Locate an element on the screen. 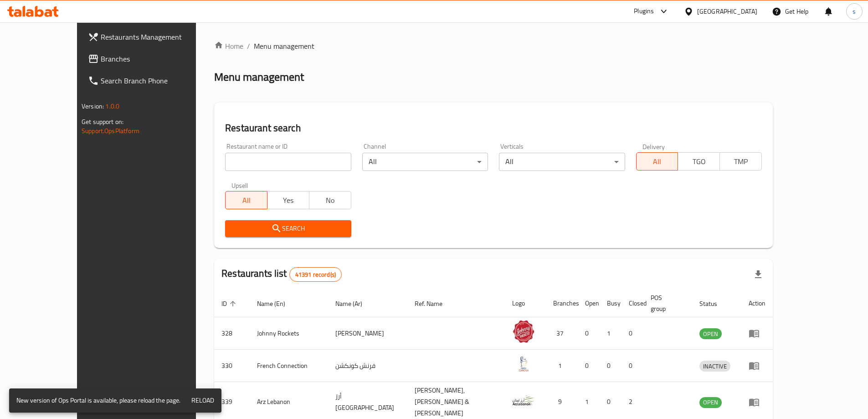 This screenshot has height=419, width=868. span: Search Branch Phone is located at coordinates (158, 81).